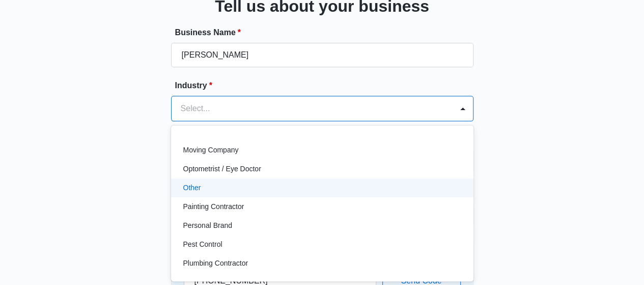  What do you see at coordinates (222, 169) in the screenshot?
I see `p: Optometrist / Eye Doctor` at bounding box center [222, 169].